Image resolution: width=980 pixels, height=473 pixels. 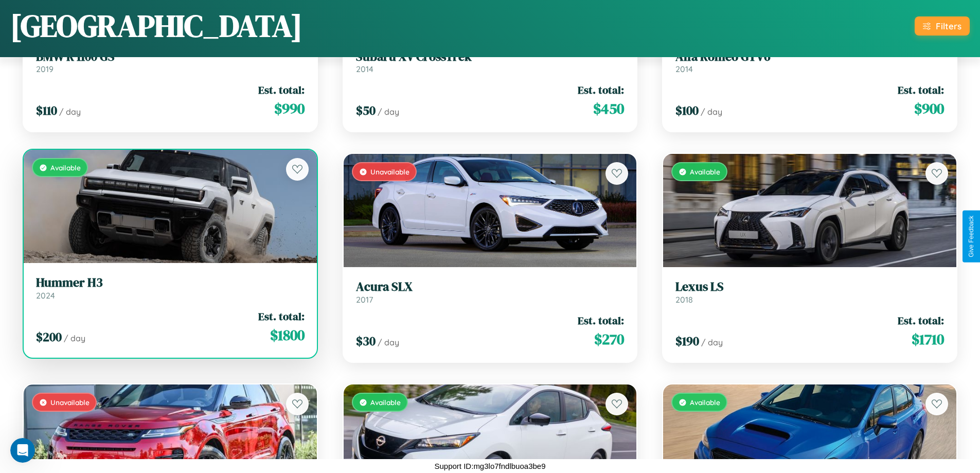 What do you see at coordinates (366, 110) in the screenshot?
I see `span: $ 50` at bounding box center [366, 110].